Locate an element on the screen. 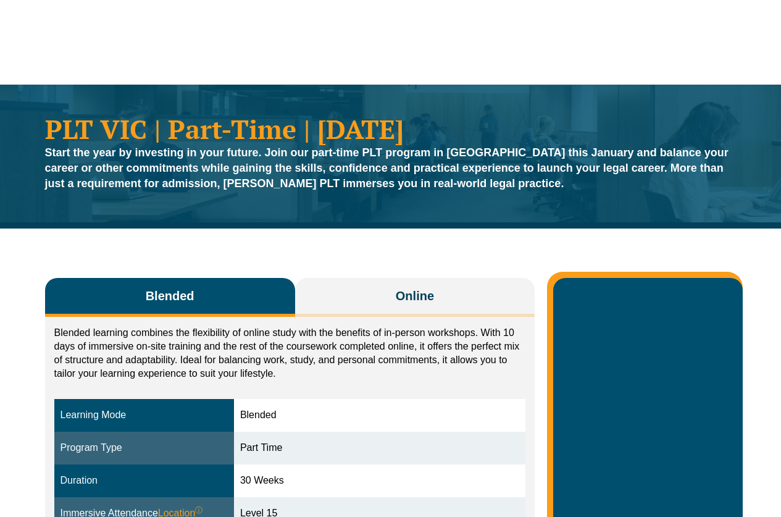 The height and width of the screenshot is (517, 781). div: Program Type is located at coordinates (144, 448).